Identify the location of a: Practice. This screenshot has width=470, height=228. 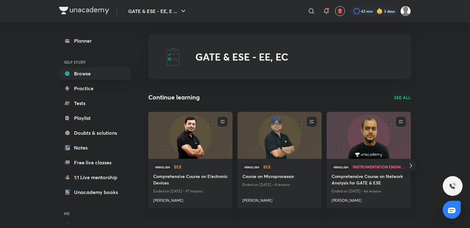
(95, 89).